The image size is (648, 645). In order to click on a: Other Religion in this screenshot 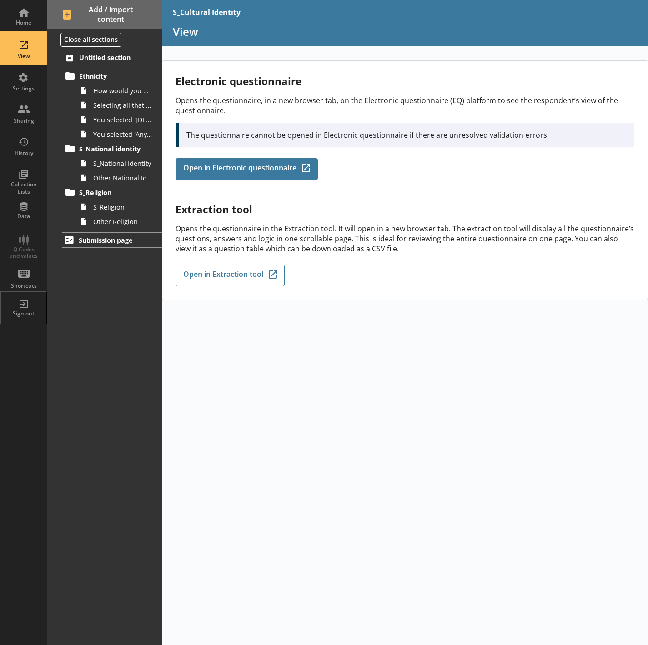, I will do `click(119, 221)`.